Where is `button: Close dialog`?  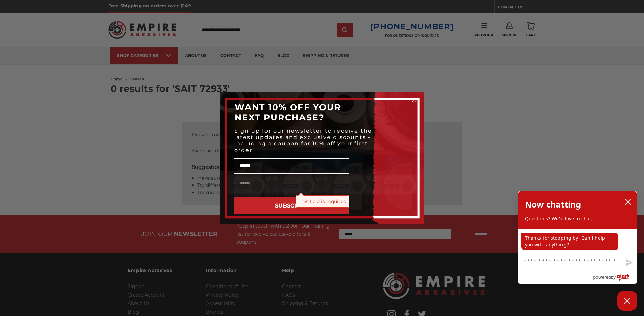
button: Close dialog is located at coordinates (414, 100).